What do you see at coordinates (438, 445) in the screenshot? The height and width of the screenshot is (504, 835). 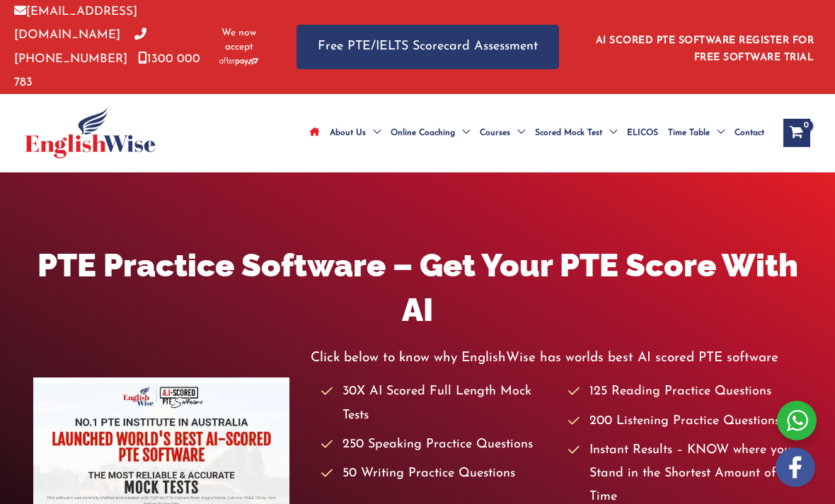 I see `li: 250 Speaking Practice Questions` at bounding box center [438, 445].